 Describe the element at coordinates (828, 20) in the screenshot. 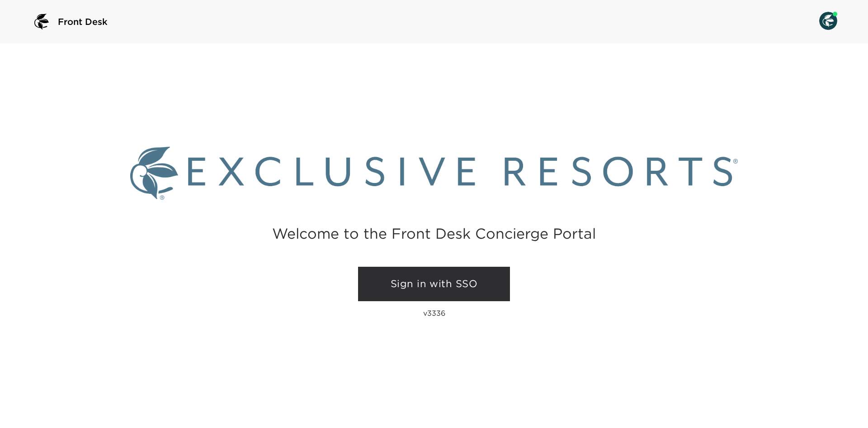

I see `img: User` at that location.